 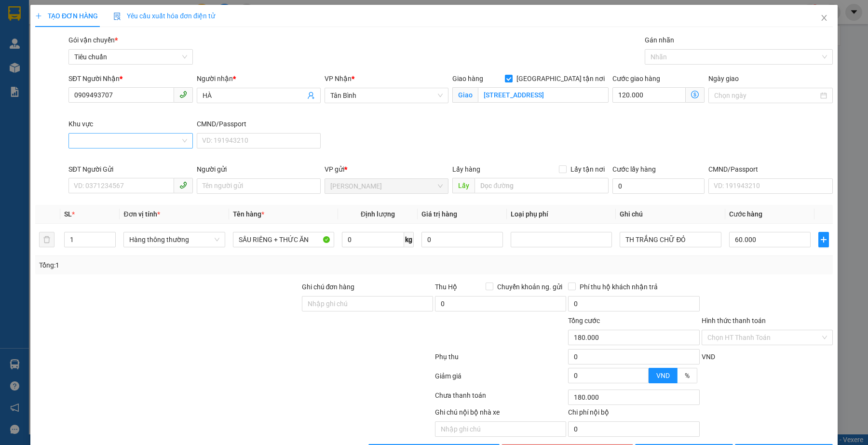 I want to click on input: Ghi Chú, so click(x=670, y=240).